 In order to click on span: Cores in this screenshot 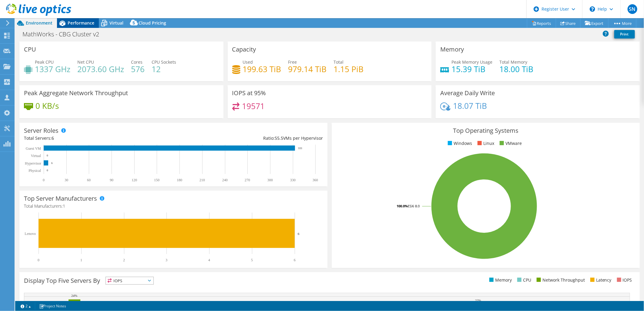, I will do `click(137, 62)`.